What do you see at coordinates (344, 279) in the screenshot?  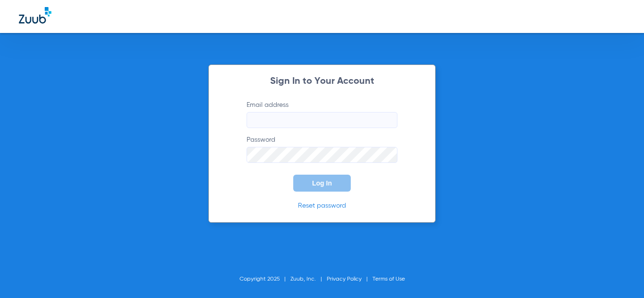 I see `a: Privacy Policy` at bounding box center [344, 279].